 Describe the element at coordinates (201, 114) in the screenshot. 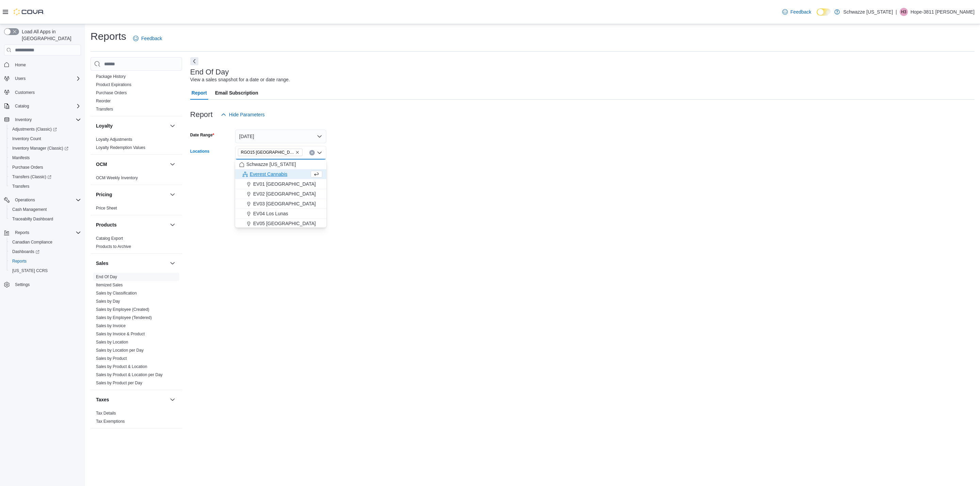

I see `h3: Report` at that location.